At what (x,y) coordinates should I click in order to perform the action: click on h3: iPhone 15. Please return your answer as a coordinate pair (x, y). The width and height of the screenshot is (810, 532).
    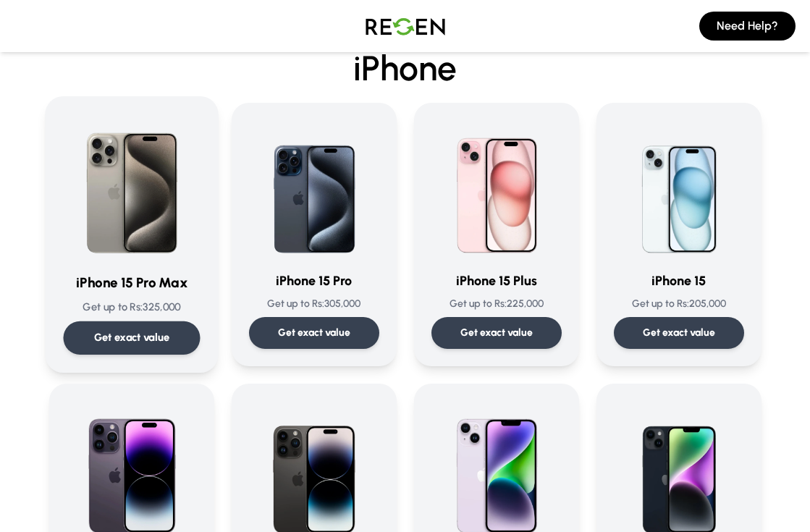
    Looking at the image, I should click on (679, 281).